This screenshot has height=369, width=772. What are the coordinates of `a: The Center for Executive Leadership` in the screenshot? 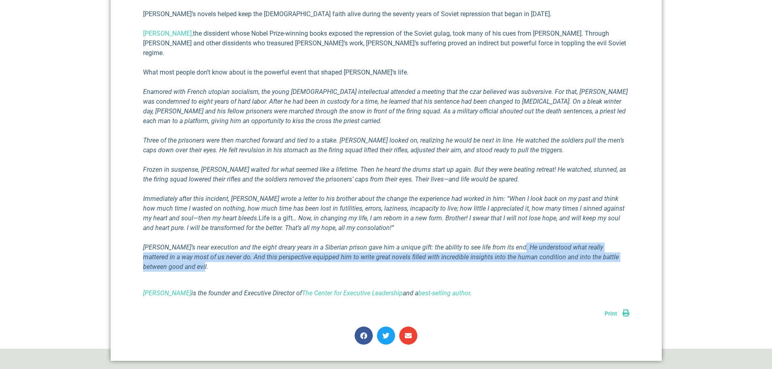 It's located at (352, 293).